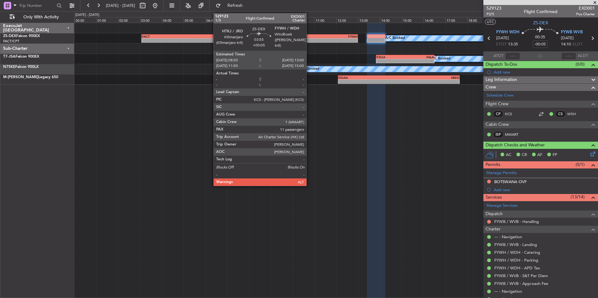 The image size is (598, 298). What do you see at coordinates (508, 32) in the screenshot?
I see `span: FYWH WDH` at bounding box center [508, 32].